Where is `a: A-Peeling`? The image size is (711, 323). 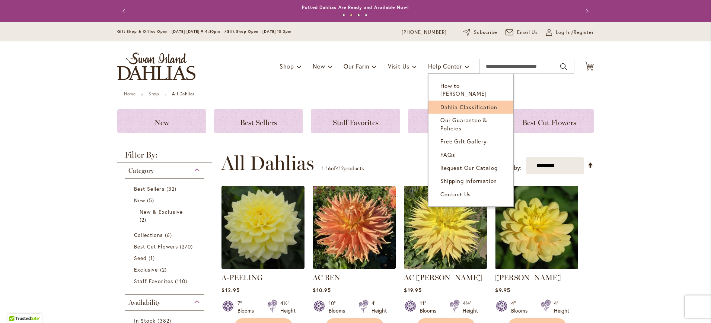 a: A-Peeling is located at coordinates (263, 267).